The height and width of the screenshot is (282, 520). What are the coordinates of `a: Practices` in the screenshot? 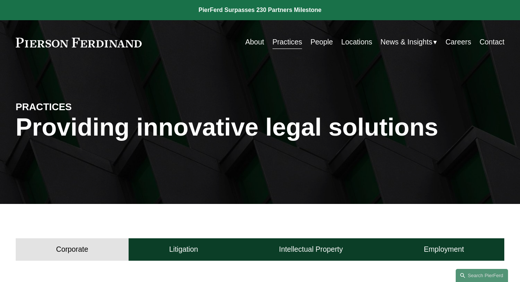 It's located at (287, 42).